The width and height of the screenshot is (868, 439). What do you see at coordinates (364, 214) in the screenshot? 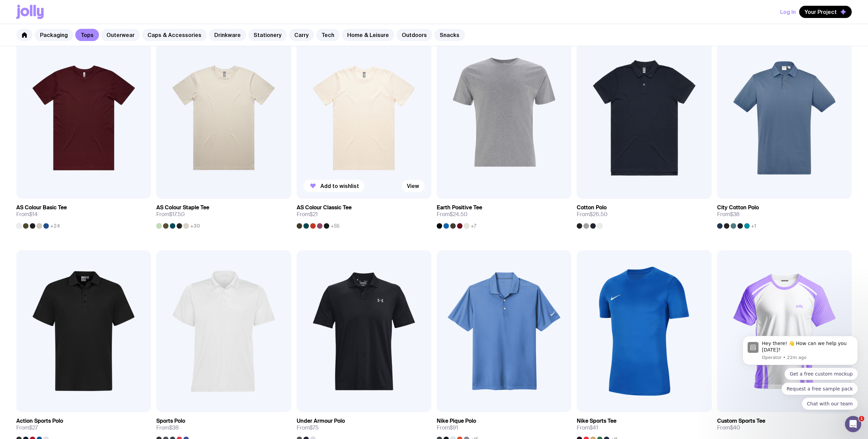
I see `a: AS Colour Classic TeeFrom$21+55` at bounding box center [364, 214].